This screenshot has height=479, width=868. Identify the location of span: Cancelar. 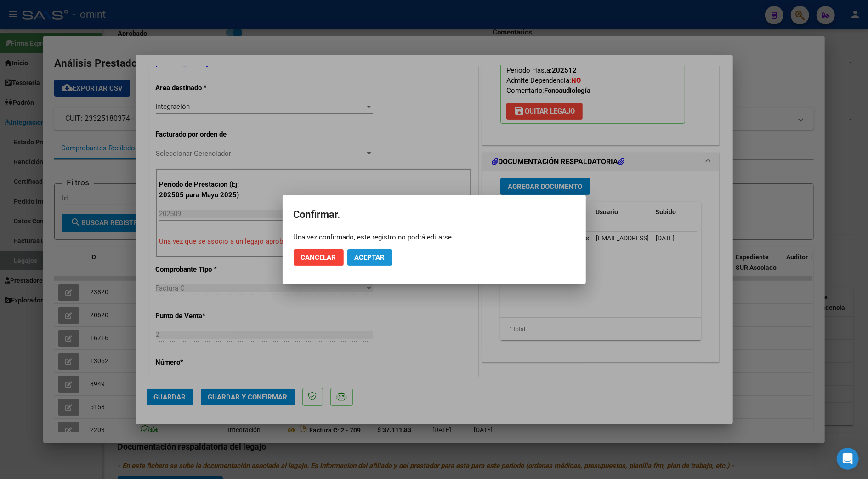
(319, 258).